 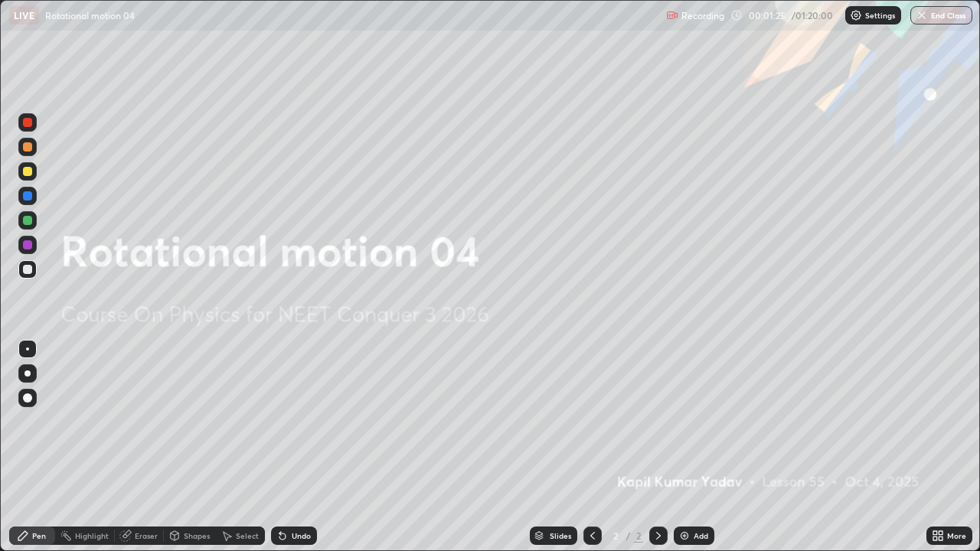 What do you see at coordinates (39, 536) in the screenshot?
I see `div: Pen` at bounding box center [39, 536].